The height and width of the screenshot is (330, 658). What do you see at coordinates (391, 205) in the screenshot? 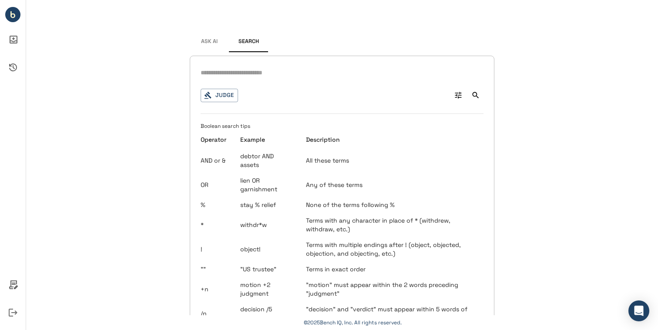
I see `td: None of the terms following %` at bounding box center [391, 205].